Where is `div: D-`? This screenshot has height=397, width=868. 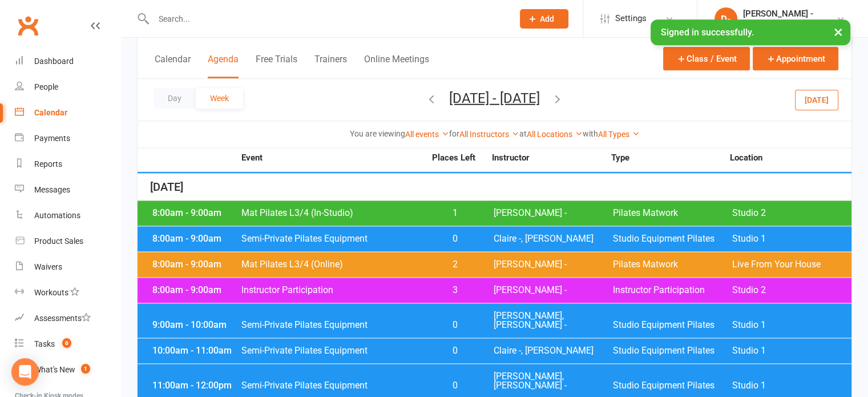
div: D- is located at coordinates (726, 19).